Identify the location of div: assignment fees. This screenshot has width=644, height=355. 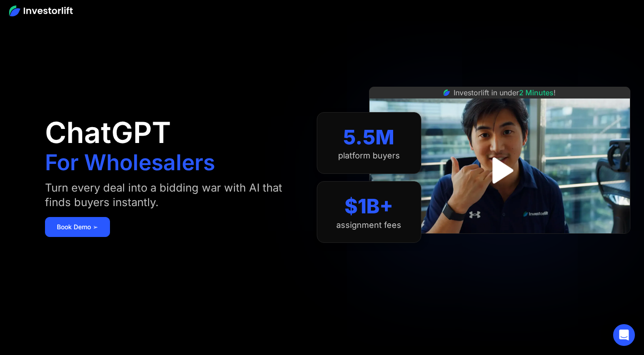
(369, 225).